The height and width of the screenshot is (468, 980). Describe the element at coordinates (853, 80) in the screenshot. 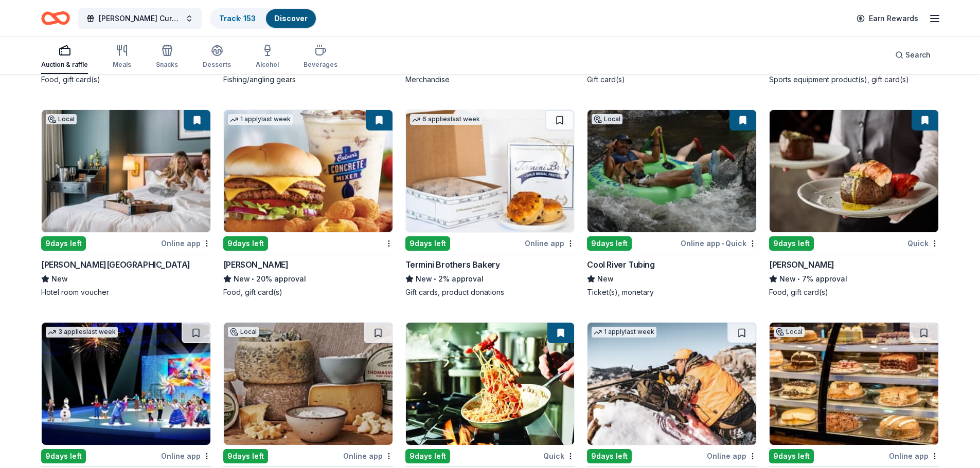

I see `div: Sports equipment product(s), gift card(s)` at that location.